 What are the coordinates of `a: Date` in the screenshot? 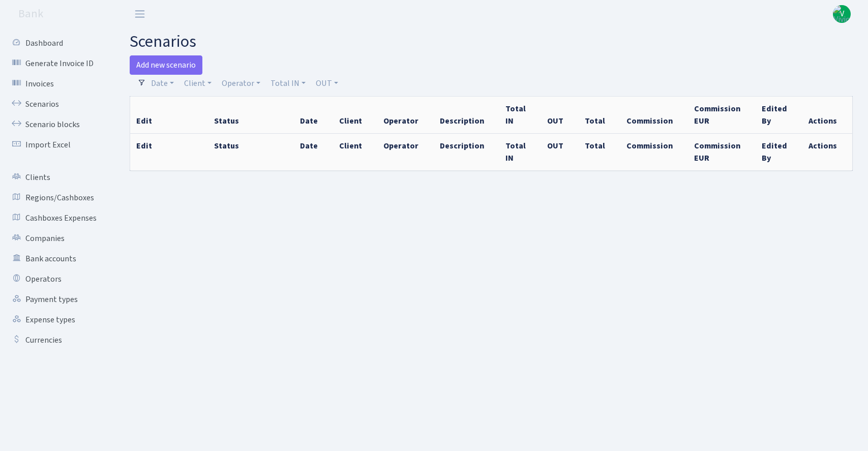 It's located at (162, 84).